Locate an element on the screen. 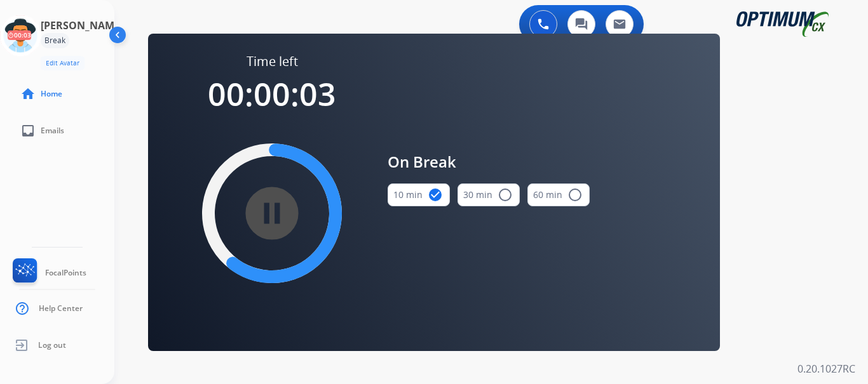  button: Edit Avatar is located at coordinates (62, 63).